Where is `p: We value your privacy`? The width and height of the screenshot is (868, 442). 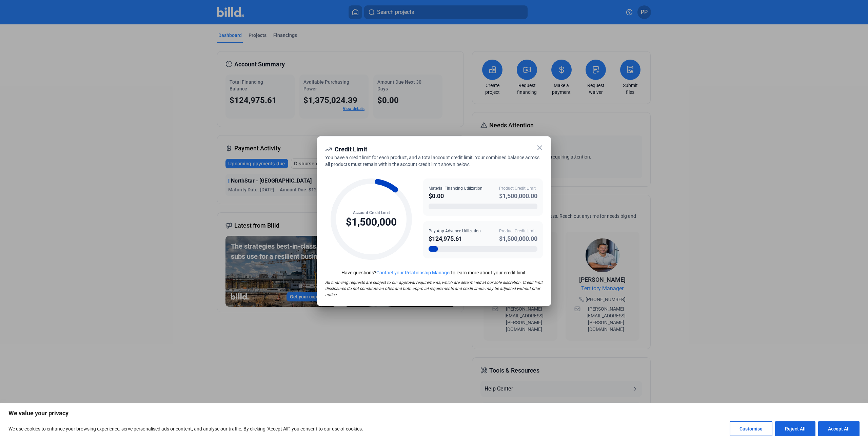
p: We value your privacy is located at coordinates (434, 413).